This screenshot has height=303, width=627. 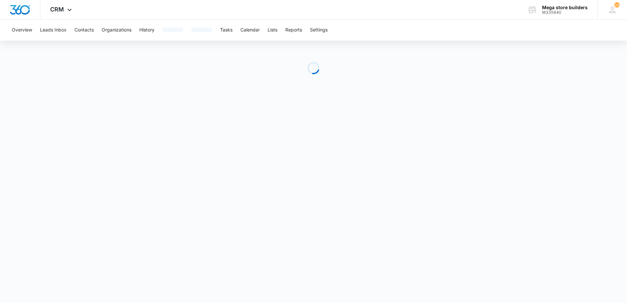 What do you see at coordinates (565, 12) in the screenshot?
I see `div: account id` at bounding box center [565, 12].